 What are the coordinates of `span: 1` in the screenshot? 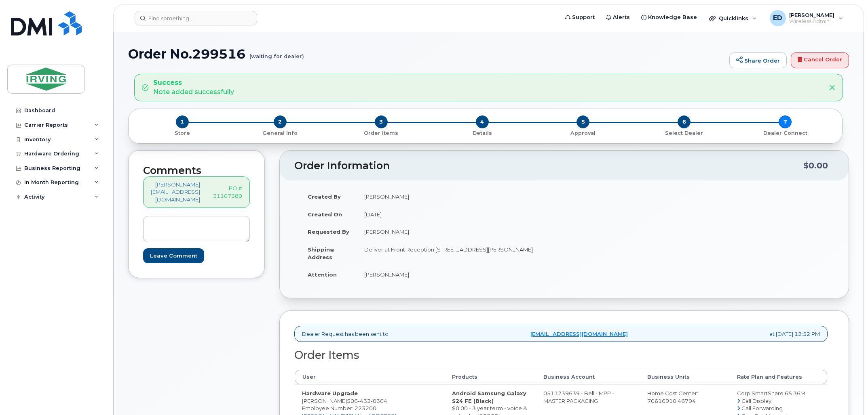 It's located at (182, 122).